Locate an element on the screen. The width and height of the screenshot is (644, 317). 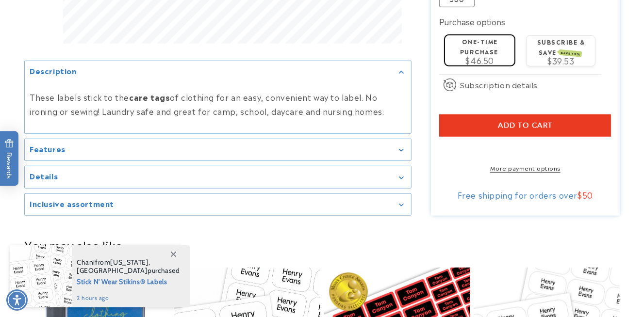
span: Stick N' Wear Stikins® Labels is located at coordinates (128, 281).